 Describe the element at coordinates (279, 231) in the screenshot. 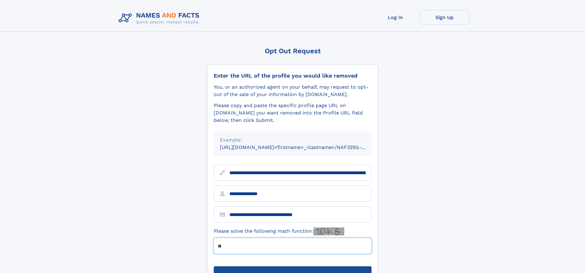

I see `label: Please solve the following math function:` at that location.